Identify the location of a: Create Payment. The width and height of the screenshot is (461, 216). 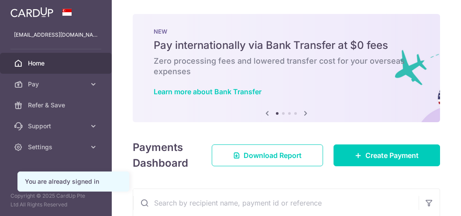
(387, 156).